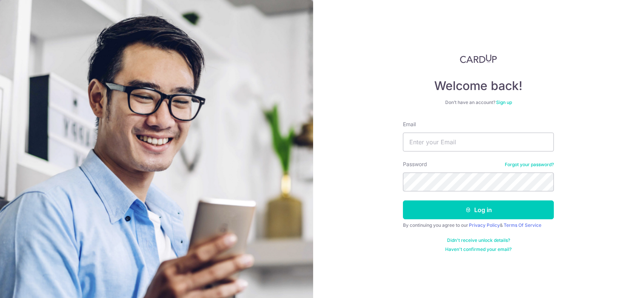  What do you see at coordinates (478, 142) in the screenshot?
I see `input: Enter your Email` at bounding box center [478, 142].